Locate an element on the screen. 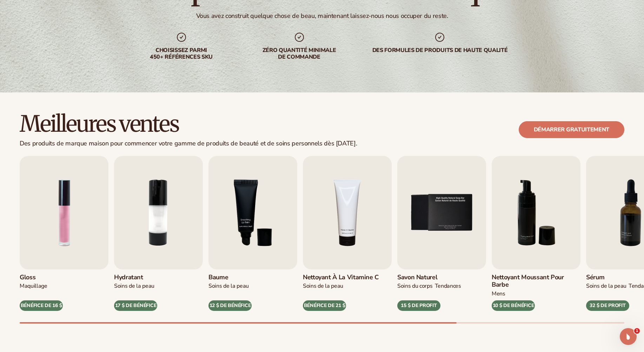 The width and height of the screenshot is (644, 352). div: Des produits de marque maison pour commencer votre gamme de produits de beauté et de soins person... is located at coordinates (188, 144).